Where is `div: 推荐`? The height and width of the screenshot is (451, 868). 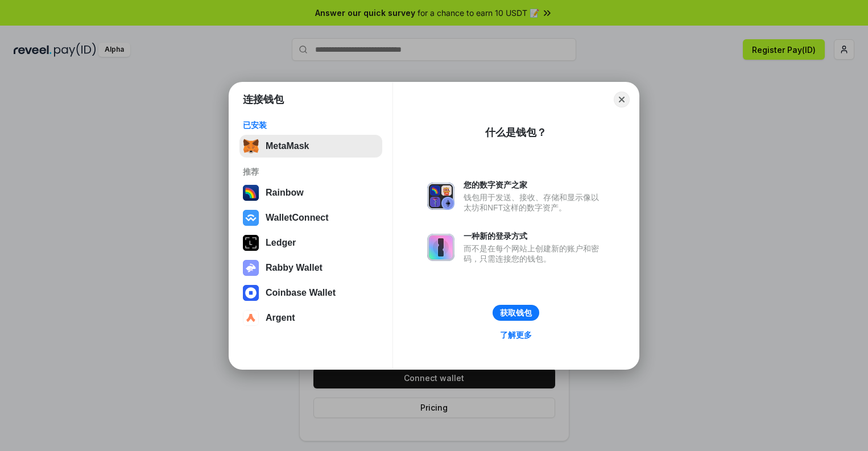
div: 推荐 is located at coordinates (311, 172).